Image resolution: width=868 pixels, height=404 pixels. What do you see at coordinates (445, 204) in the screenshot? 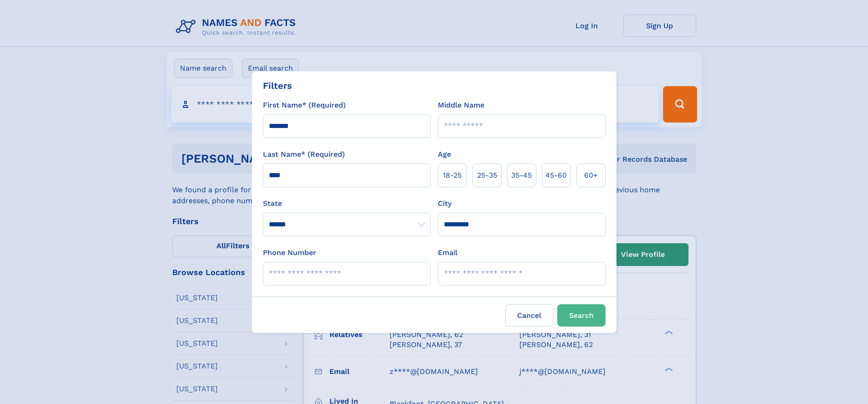
I see `label: City` at bounding box center [445, 204].